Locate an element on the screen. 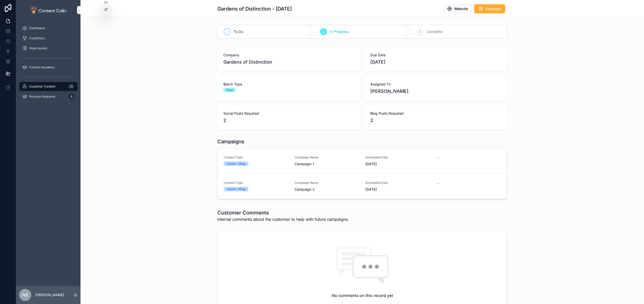  a: Content Academy is located at coordinates (49, 68).